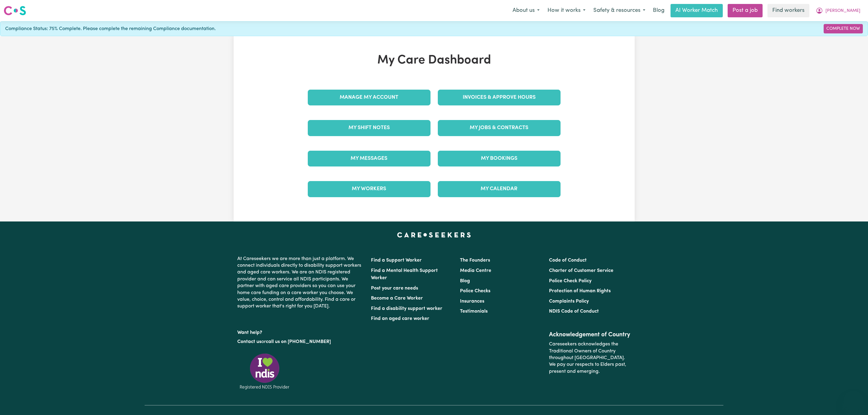 The height and width of the screenshot is (415, 868). What do you see at coordinates (369, 189) in the screenshot?
I see `a: My Workers` at bounding box center [369, 189].